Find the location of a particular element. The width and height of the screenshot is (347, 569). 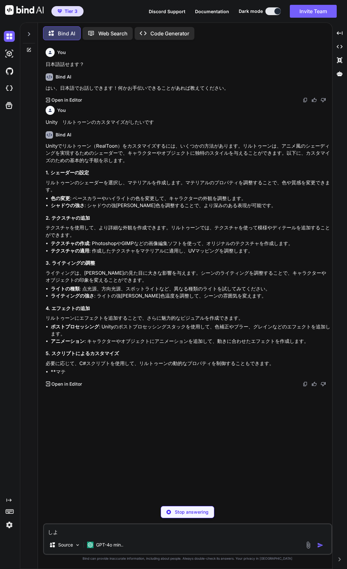

img: icon is located at coordinates (321, 545).